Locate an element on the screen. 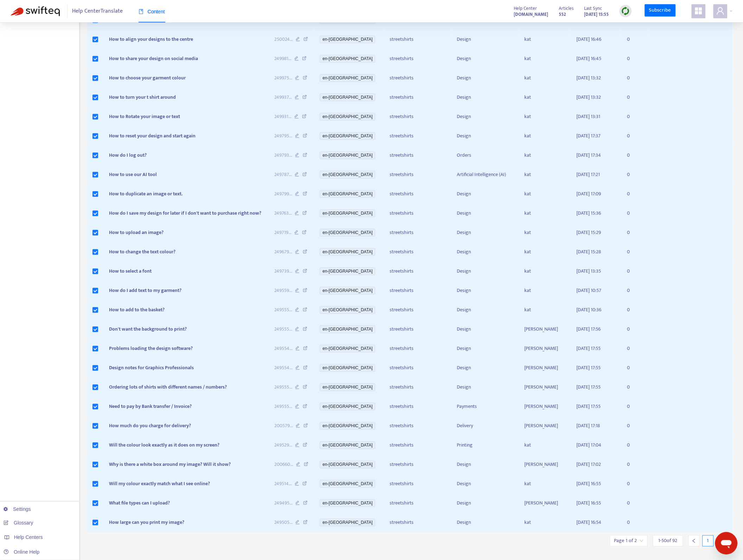 Image resolution: width=743 pixels, height=560 pixels. span: Will the colour look exactly as it does on my screen? is located at coordinates (164, 445).